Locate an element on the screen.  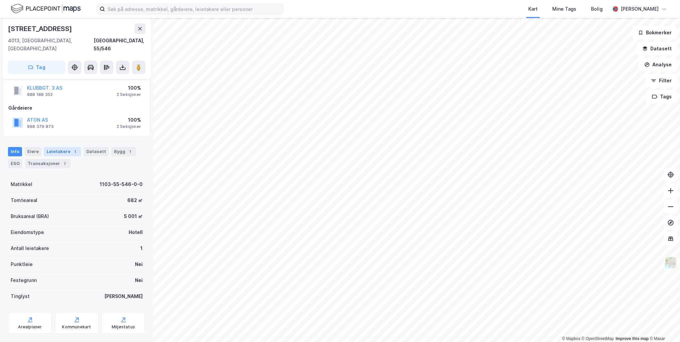
div: Arealplaner is located at coordinates (30, 327).